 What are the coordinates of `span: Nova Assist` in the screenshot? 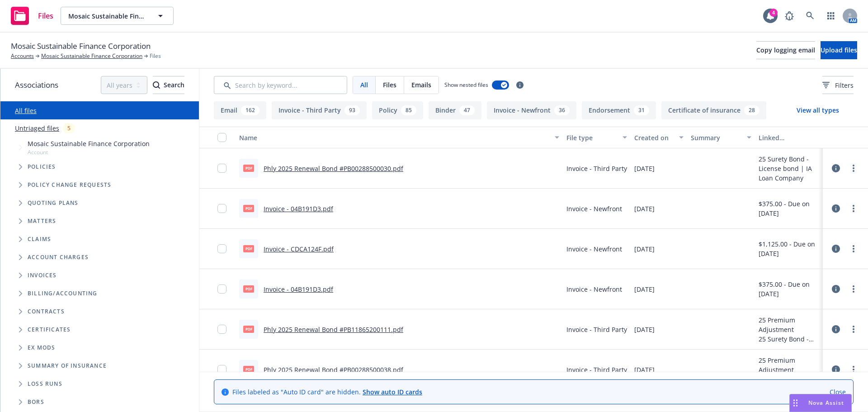 It's located at (826, 402).